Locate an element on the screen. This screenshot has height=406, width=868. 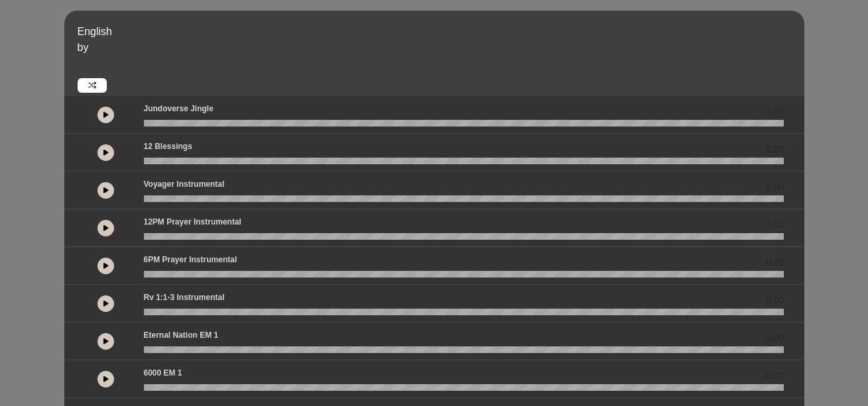
p: English is located at coordinates (439, 32).